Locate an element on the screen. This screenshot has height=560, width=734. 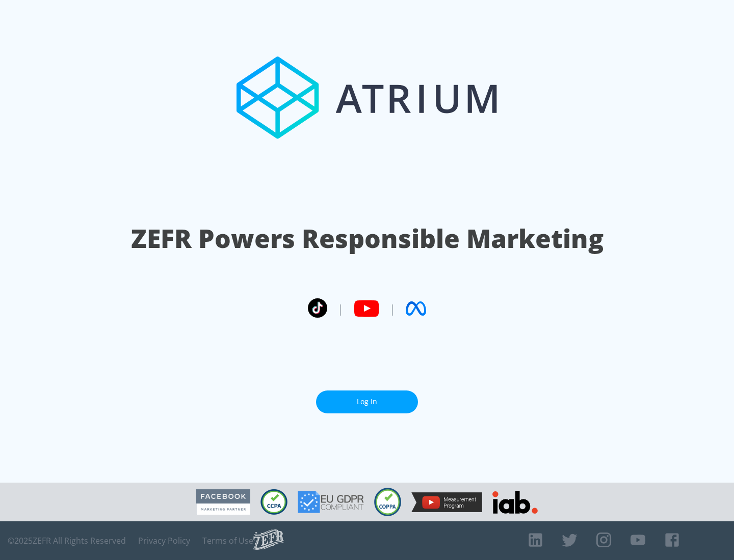
img: Facebook Marketing Partner is located at coordinates (224, 502).